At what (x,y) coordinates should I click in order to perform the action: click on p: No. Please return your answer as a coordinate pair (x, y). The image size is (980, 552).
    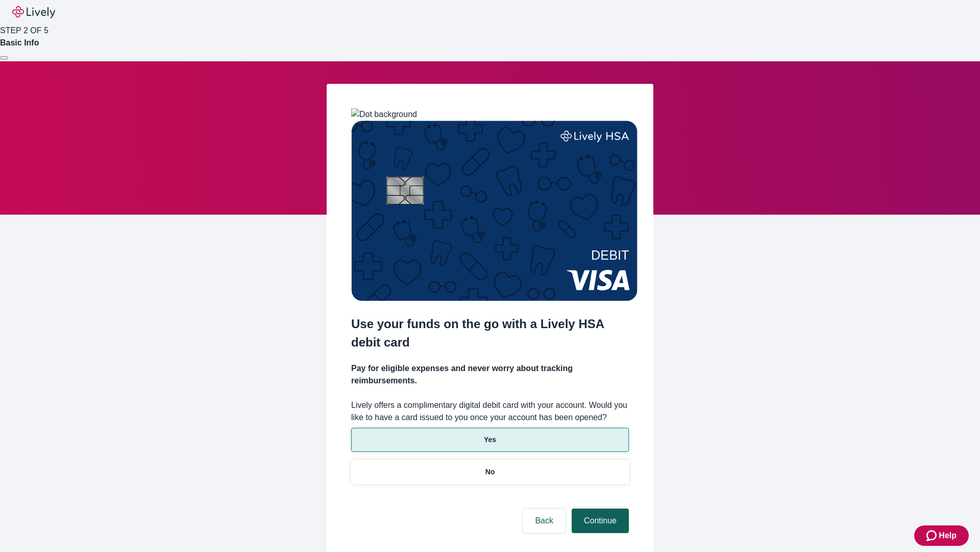
    Looking at the image, I should click on (490, 472).